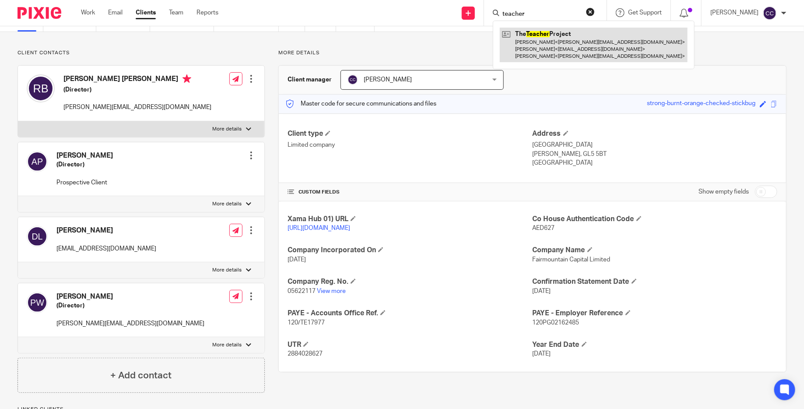 The height and width of the screenshot is (409, 804). Describe the element at coordinates (187, 79) in the screenshot. I see `i: Primary` at that location.